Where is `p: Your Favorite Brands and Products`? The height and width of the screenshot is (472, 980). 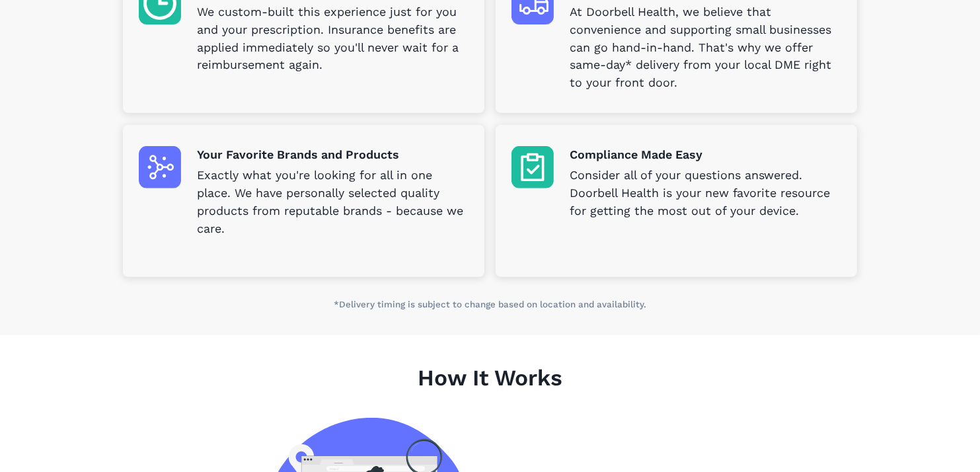
p: Your Favorite Brands and Products is located at coordinates (333, 154).